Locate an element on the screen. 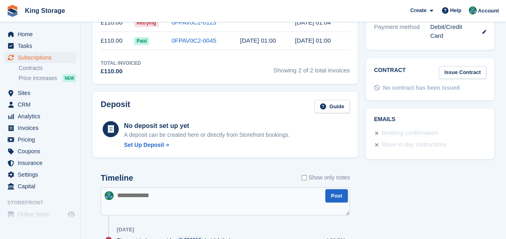 The image size is (506, 239). div: Debit/Credit Card is located at coordinates (458, 31).